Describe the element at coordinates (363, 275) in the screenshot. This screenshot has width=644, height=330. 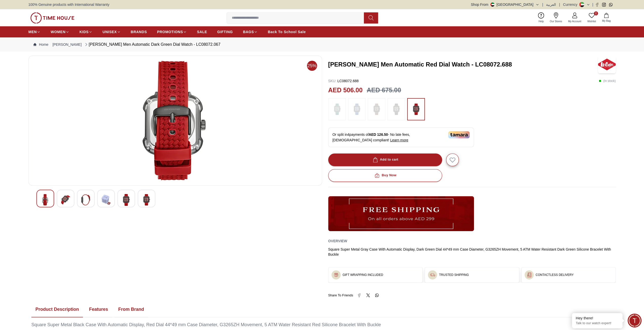
I see `h3: GIFT WRAPPING INCLUDED` at that location.